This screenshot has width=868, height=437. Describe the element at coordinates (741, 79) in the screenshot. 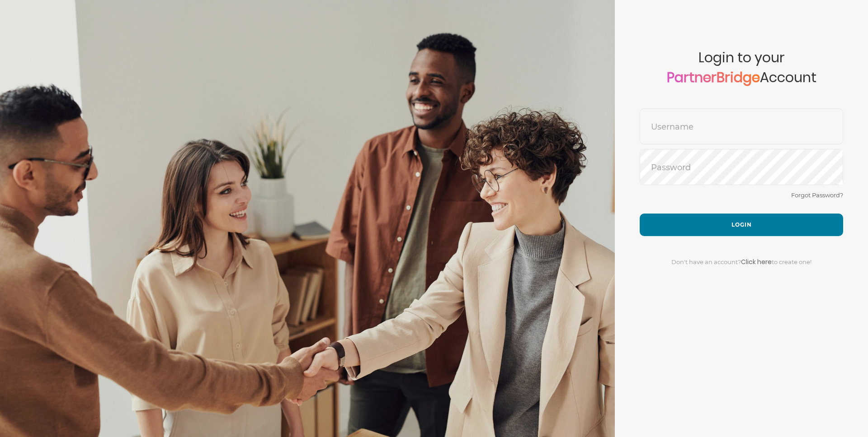

I see `span: Login to your Account` at that location.